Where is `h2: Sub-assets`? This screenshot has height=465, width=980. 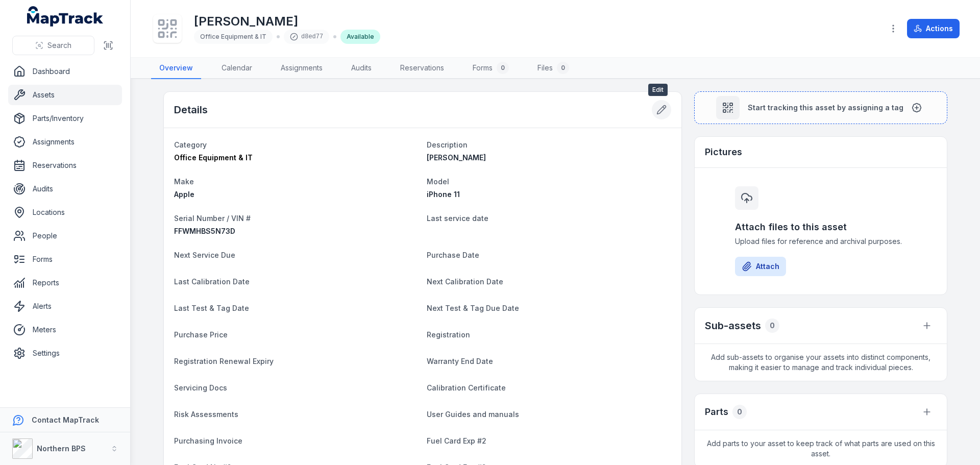 h2: Sub-assets is located at coordinates (733, 325).